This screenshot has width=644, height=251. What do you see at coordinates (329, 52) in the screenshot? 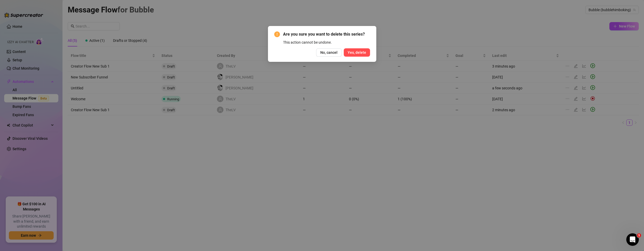
I see `span: No, cancel` at bounding box center [329, 52].